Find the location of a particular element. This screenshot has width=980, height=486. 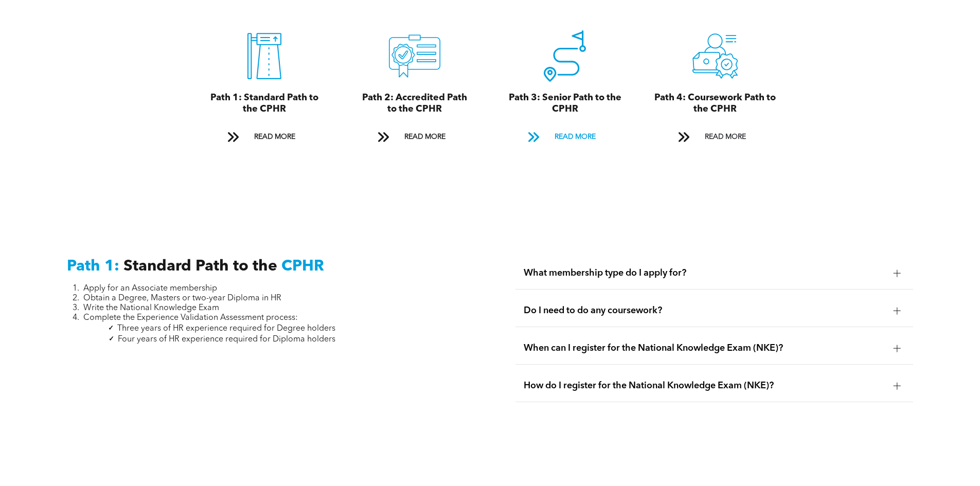

span: Write the National Knowledge Exam is located at coordinates (151, 308).